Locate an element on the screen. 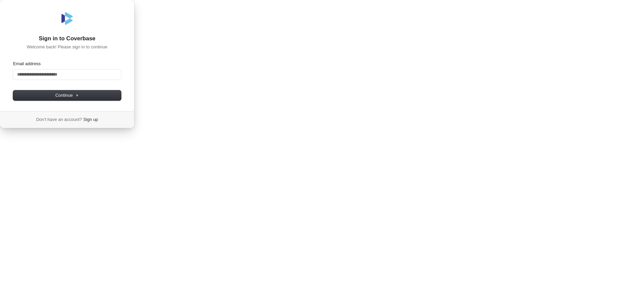  img: Coverbase is located at coordinates (67, 18).